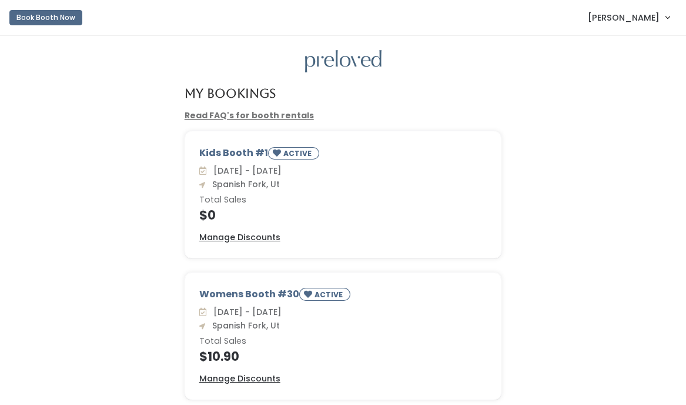 This screenshot has width=686, height=405. Describe the element at coordinates (46, 18) in the screenshot. I see `button: Book Booth Now` at that location.